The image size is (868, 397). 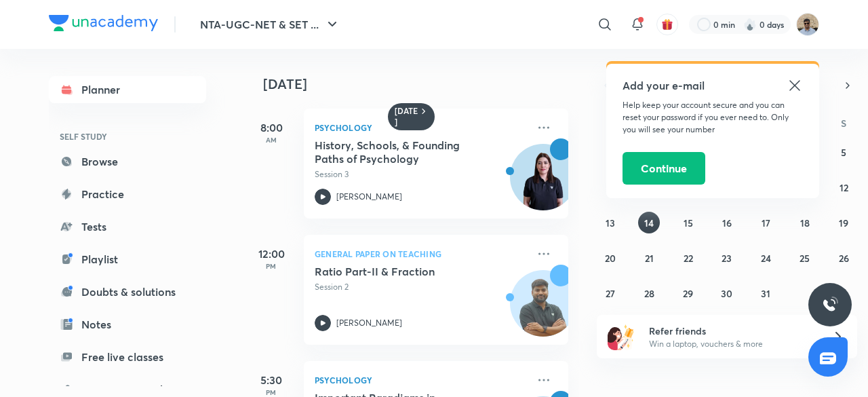 I want to click on abbr: July 24, 2025, so click(x=765, y=258).